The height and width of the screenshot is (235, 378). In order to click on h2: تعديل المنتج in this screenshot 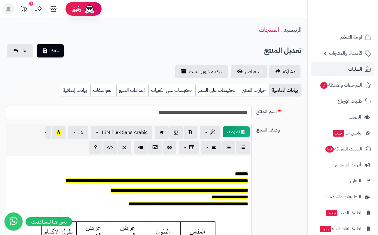, I will do `click(283, 50)`.